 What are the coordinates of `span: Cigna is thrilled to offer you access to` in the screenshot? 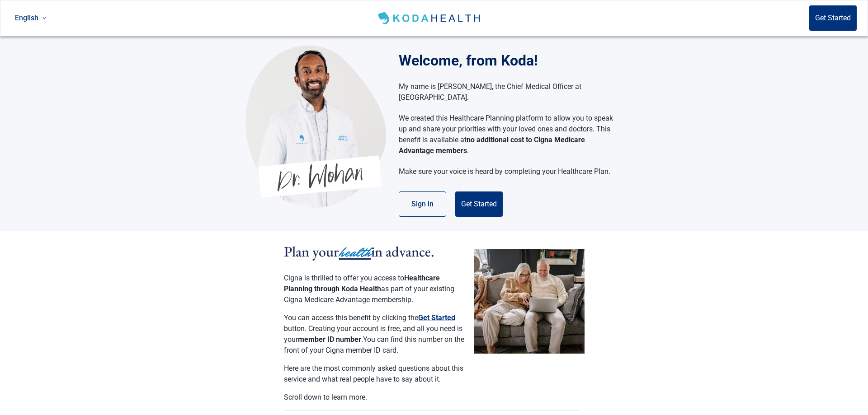 It's located at (344, 278).